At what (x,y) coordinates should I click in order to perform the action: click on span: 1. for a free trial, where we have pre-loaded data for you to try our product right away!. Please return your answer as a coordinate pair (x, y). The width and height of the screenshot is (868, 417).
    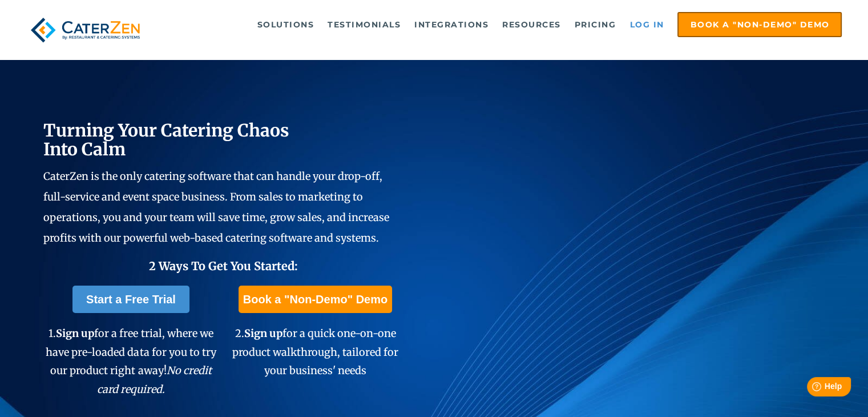
    Looking at the image, I should click on (131, 361).